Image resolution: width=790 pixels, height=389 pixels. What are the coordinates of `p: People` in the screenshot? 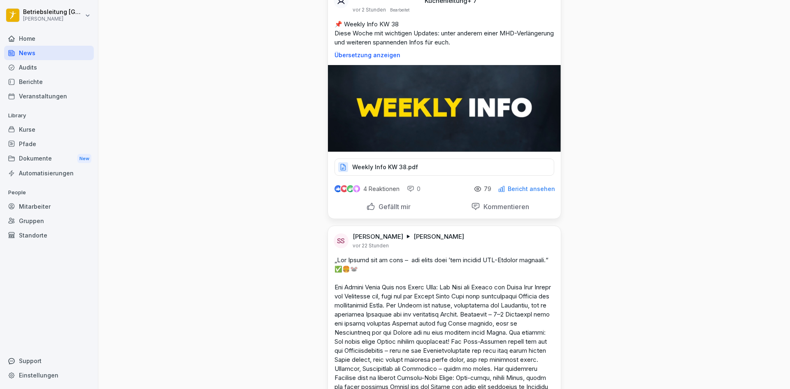 It's located at (49, 193).